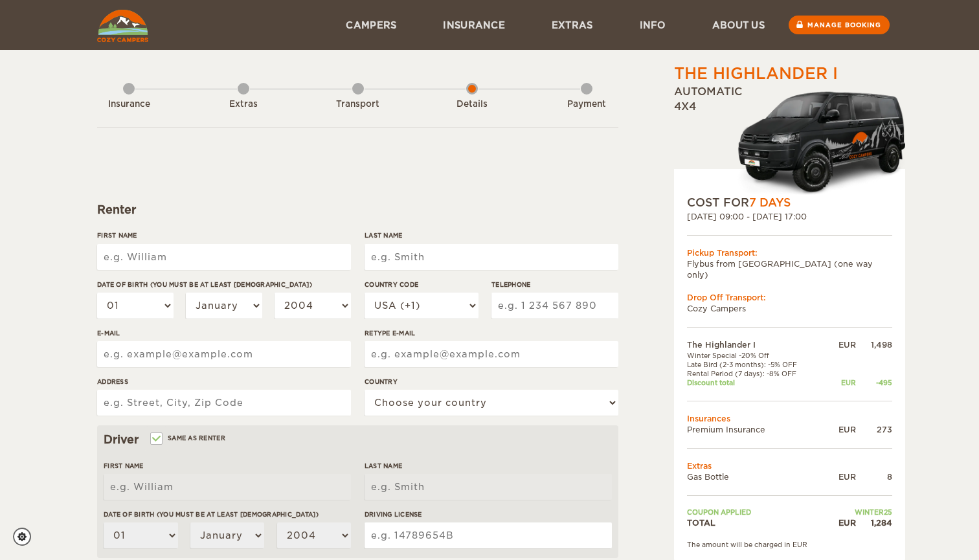  I want to click on td: Premium Insurance, so click(756, 429).